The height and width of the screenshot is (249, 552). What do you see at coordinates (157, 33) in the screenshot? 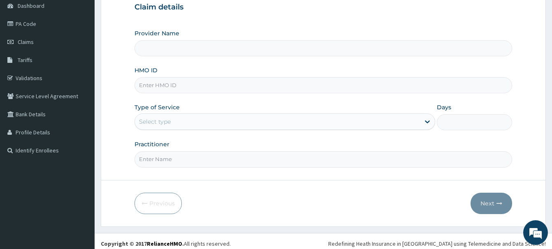
I see `label: Provider Name` at bounding box center [157, 33].